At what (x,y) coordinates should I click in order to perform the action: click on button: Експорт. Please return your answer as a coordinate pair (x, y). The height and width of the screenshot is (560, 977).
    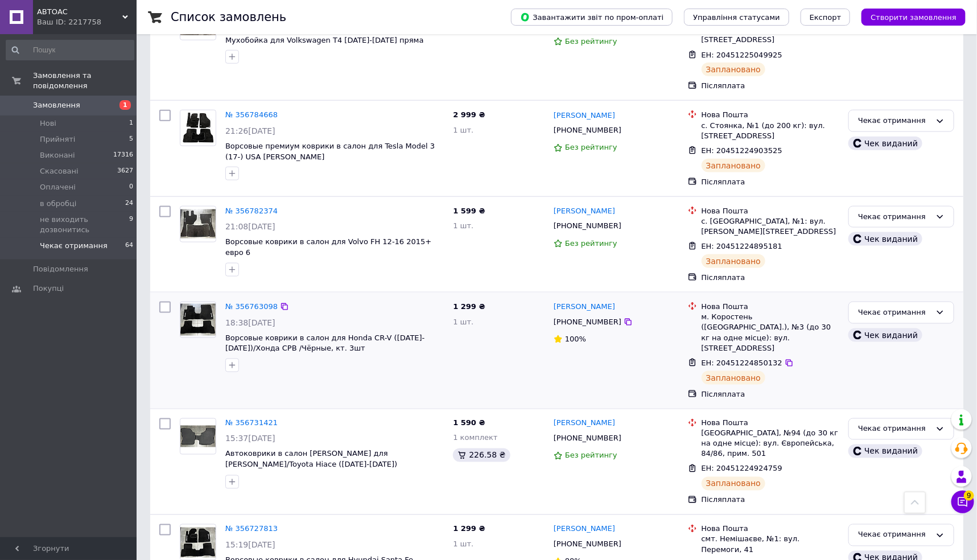
    Looking at the image, I should click on (826, 17).